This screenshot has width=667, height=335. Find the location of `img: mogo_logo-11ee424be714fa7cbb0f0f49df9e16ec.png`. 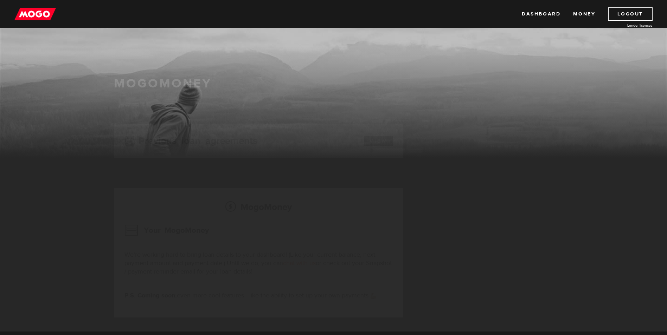

img: mogo_logo-11ee424be714fa7cbb0f0f49df9e16ec.png is located at coordinates (35, 14).